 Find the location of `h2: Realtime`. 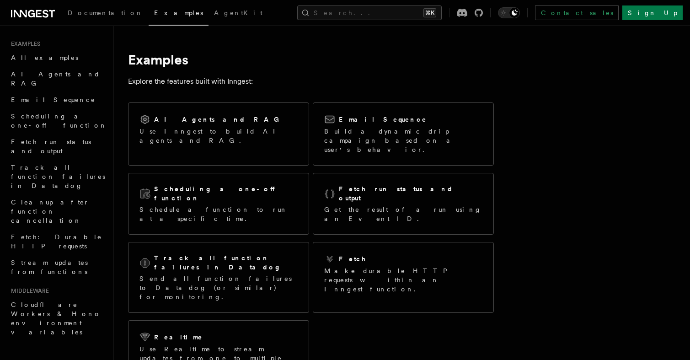

h2: Realtime is located at coordinates (178, 337).